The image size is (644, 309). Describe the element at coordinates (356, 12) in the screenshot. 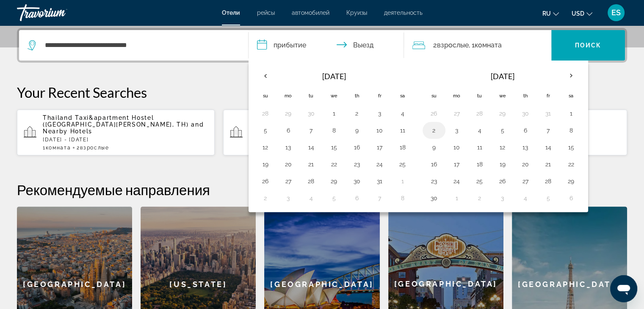

I see `span: Круизы` at that location.